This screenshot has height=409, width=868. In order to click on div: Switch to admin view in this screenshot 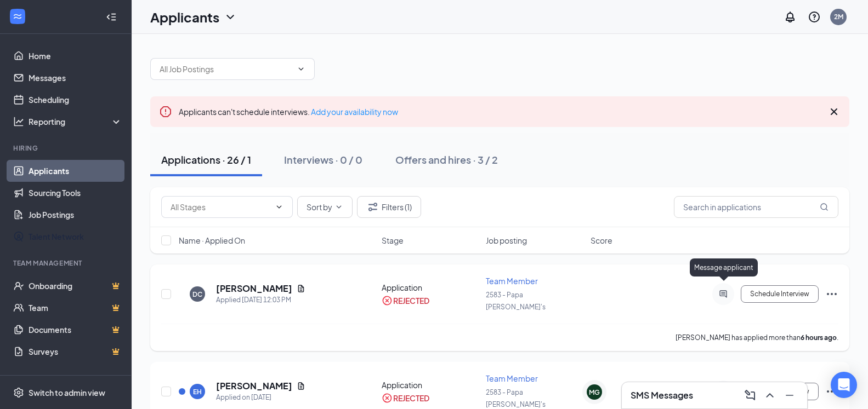, I will do `click(67, 393)`.